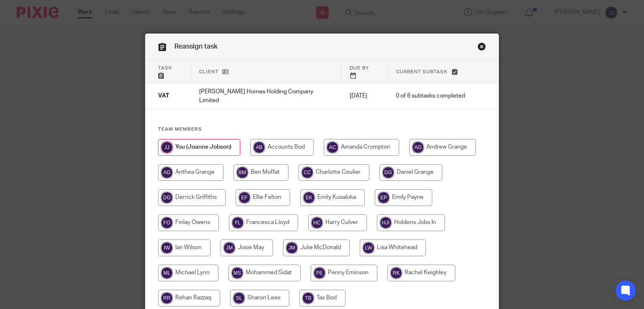 This screenshot has width=644, height=309. I want to click on td: 0 of 6 subtasks completed, so click(430, 96).